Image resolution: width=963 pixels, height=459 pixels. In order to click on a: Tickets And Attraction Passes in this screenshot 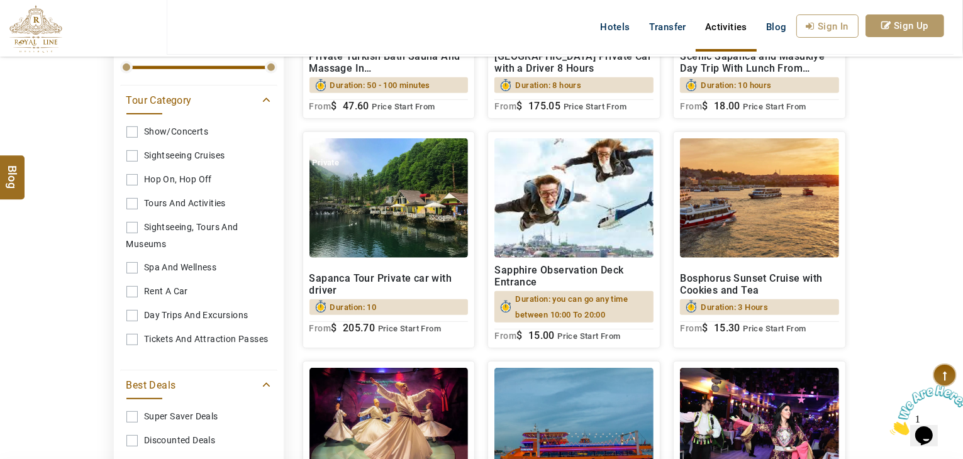, I will do `click(199, 339)`.